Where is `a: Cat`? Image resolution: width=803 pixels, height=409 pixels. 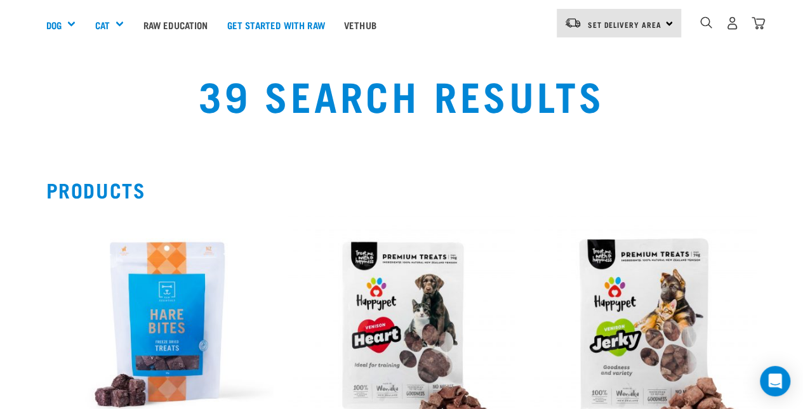 a: Cat is located at coordinates (102, 25).